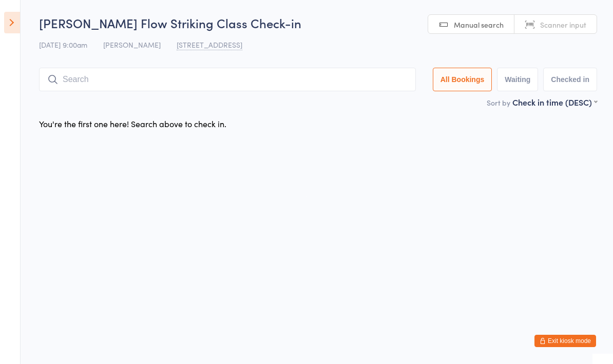 This screenshot has height=364, width=613. Describe the element at coordinates (498, 103) in the screenshot. I see `label: Sort by` at that location.